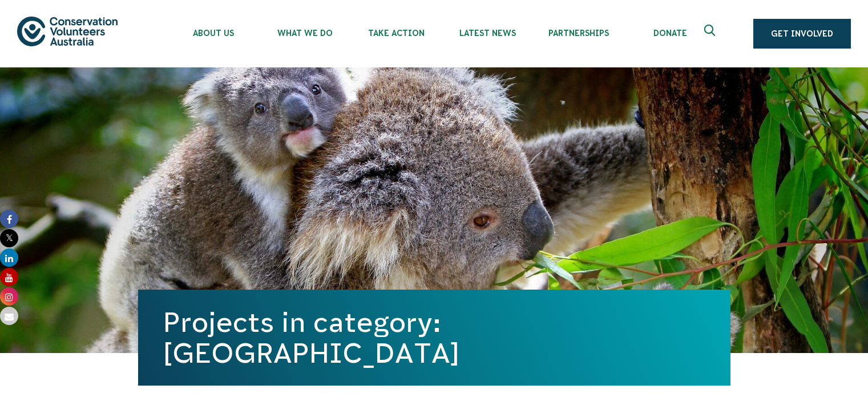  What do you see at coordinates (305, 33) in the screenshot?
I see `span: What We Do` at bounding box center [305, 33].